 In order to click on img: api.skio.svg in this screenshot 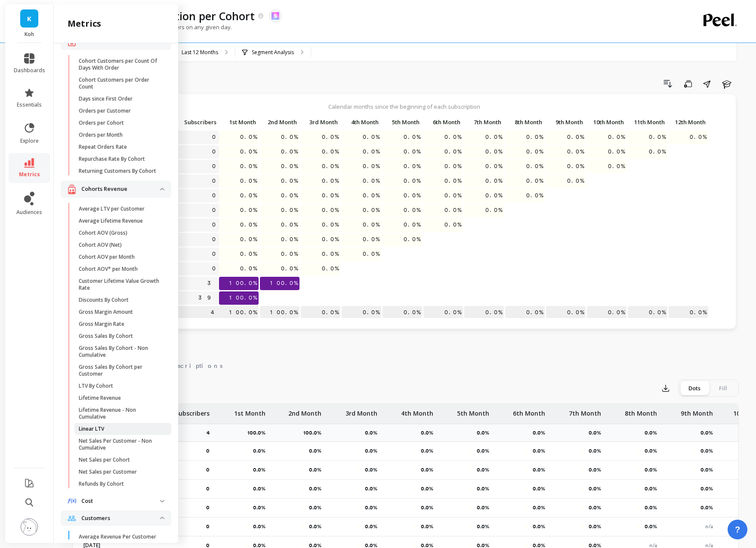, I will do `click(275, 16)`.